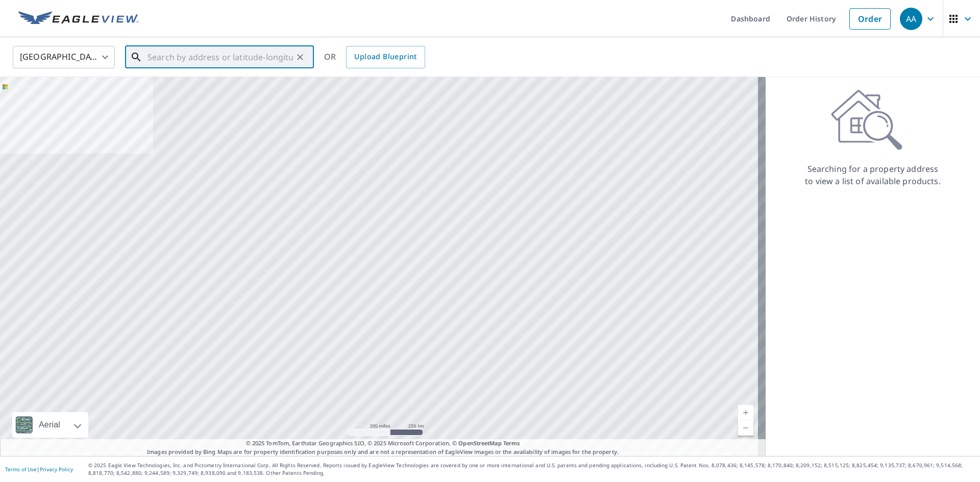  What do you see at coordinates (873, 175) in the screenshot?
I see `p: Searching for a property address to view a list of available products.` at bounding box center [873, 175].